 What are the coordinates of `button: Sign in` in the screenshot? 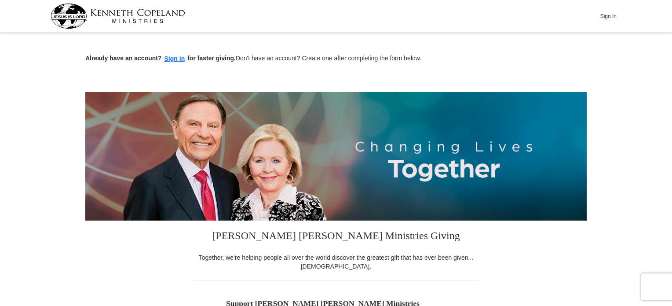 It's located at (175, 58).